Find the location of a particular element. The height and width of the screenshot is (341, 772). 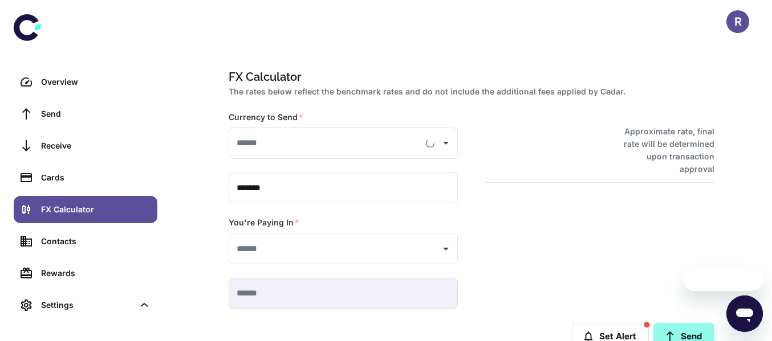

div: Contacts is located at coordinates (96, 242).